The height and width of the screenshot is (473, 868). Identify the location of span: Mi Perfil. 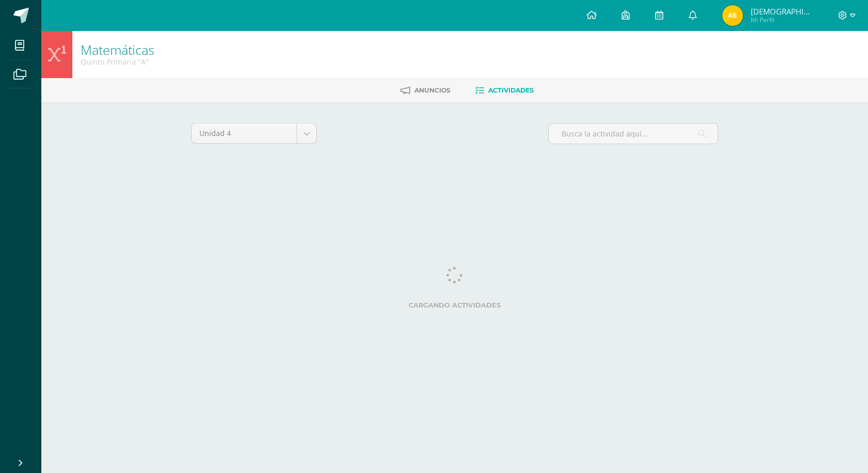
(782, 19).